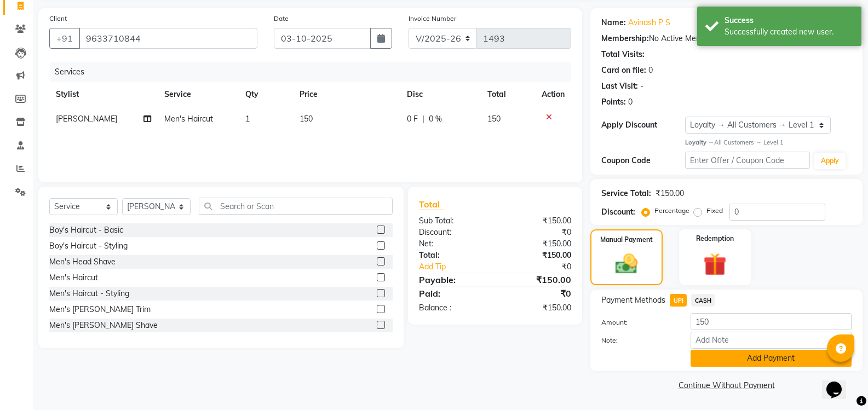  Describe the element at coordinates (508, 94) in the screenshot. I see `th: Total` at that location.